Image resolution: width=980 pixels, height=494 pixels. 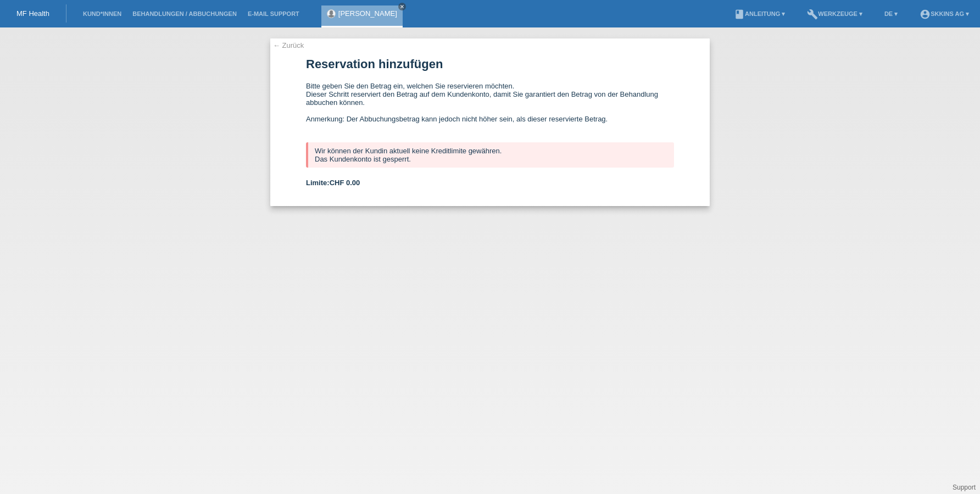 What do you see at coordinates (891, 13) in the screenshot?
I see `a: DE ▾` at bounding box center [891, 13].